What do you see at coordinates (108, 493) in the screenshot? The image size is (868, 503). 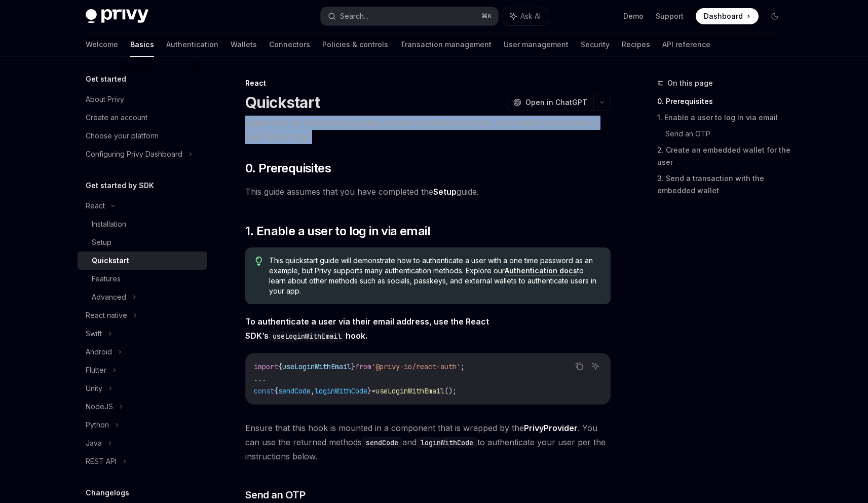 I see `h5: Changelogs` at bounding box center [108, 493].